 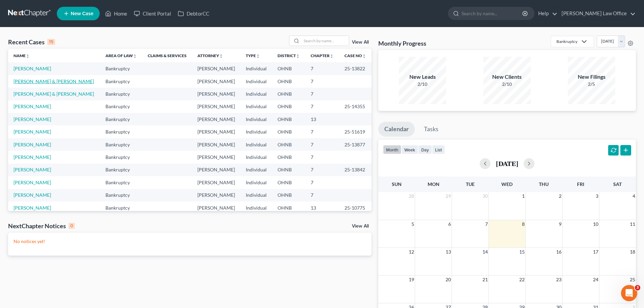 What do you see at coordinates (194, 13) in the screenshot?
I see `a: DebtorCC` at bounding box center [194, 13].